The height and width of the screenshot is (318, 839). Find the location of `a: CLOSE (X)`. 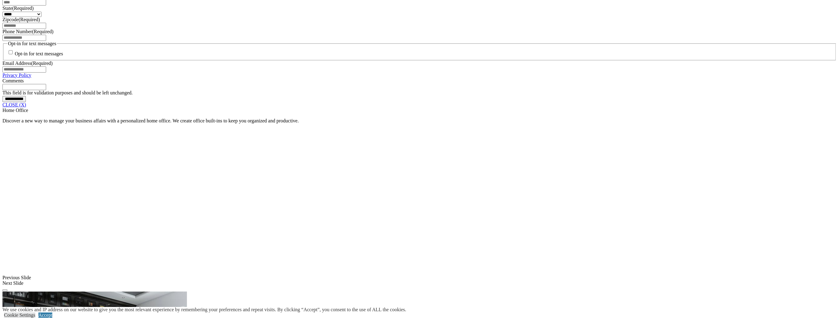

a: CLOSE (X) is located at coordinates (14, 105).